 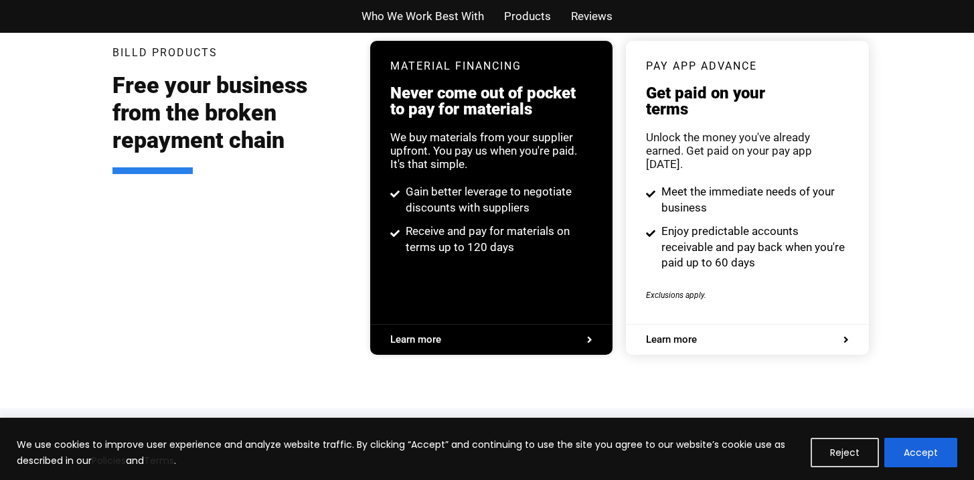 I want to click on h3: Never come out of pocket to pay for materials, so click(x=491, y=101).